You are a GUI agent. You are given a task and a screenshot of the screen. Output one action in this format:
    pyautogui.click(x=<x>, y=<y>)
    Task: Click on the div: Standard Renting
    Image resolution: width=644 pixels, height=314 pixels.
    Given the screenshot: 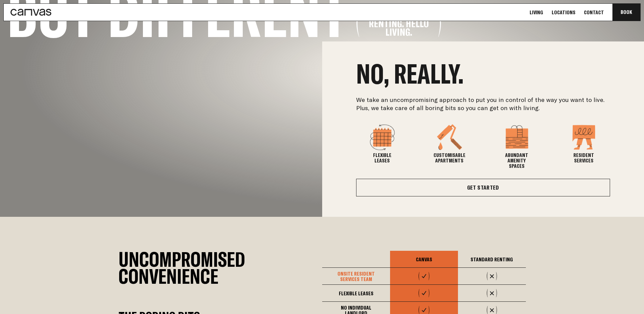 What is the action you would take?
    pyautogui.click(x=492, y=259)
    